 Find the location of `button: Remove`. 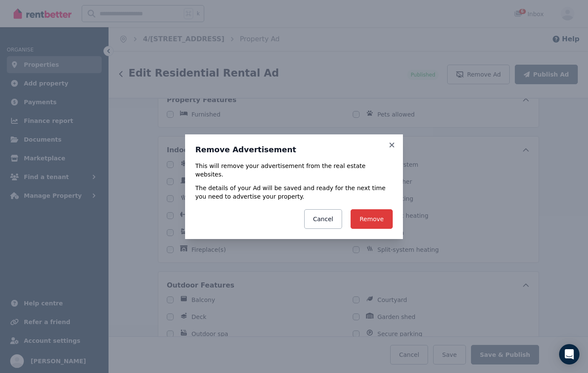

button: Remove is located at coordinates (371, 219).